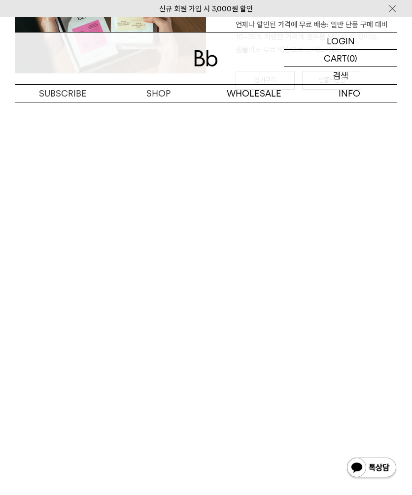  I want to click on p: (0), so click(352, 58).